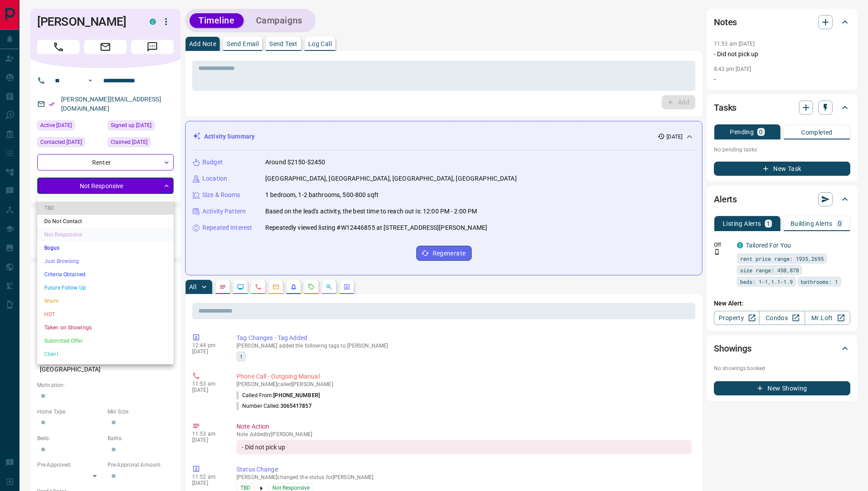  Describe the element at coordinates (106, 288) in the screenshot. I see `li: Future Follow Up` at that location.